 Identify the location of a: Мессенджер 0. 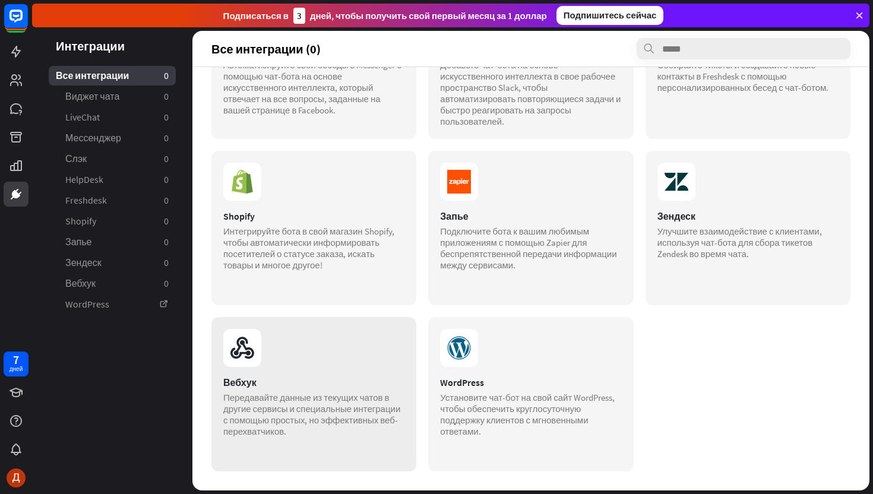
(112, 138).